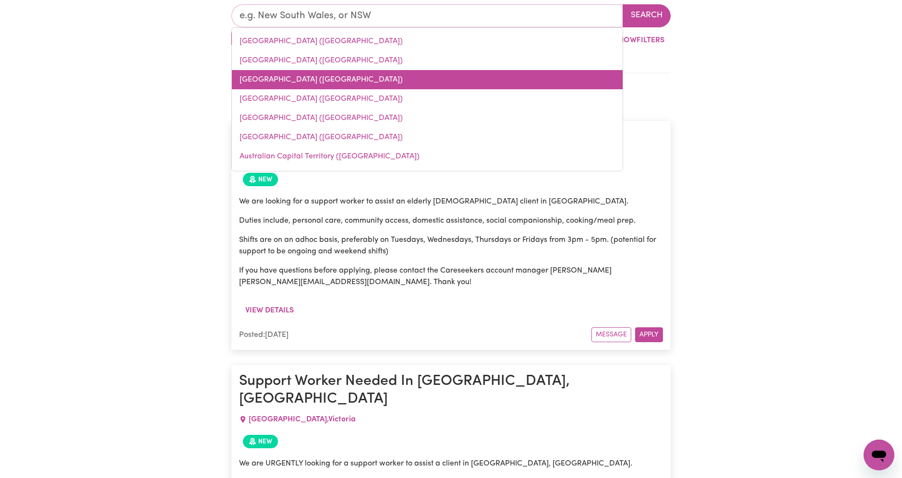  What do you see at coordinates (647, 16) in the screenshot?
I see `button: Search` at bounding box center [647, 16].